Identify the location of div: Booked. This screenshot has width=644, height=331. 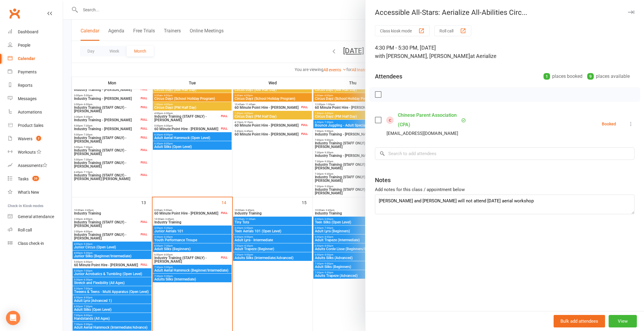
(609, 124).